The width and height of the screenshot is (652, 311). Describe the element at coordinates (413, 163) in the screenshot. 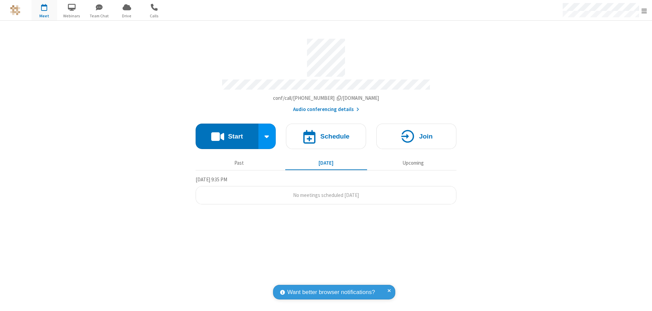

I see `button: Upcoming` at that location.